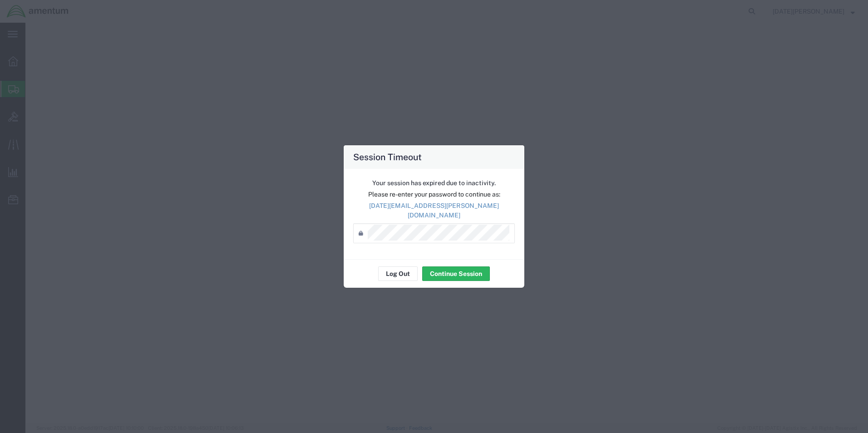 This screenshot has width=868, height=433. I want to click on p: Please re-enter your password to continue as:, so click(434, 194).